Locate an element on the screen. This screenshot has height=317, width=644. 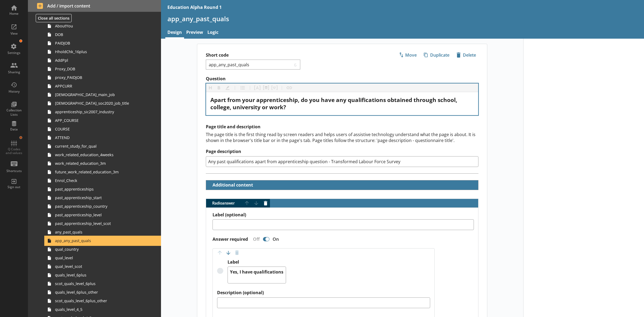
div: On is located at coordinates (277, 239).